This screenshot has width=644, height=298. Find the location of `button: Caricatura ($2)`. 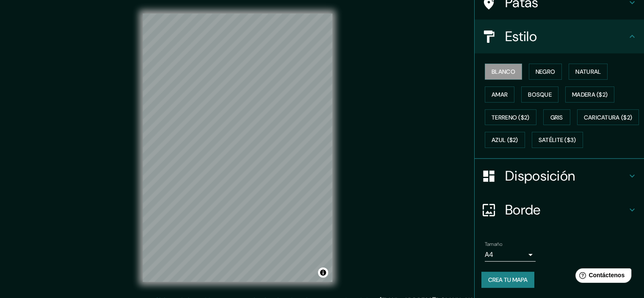

button: Caricatura ($2) is located at coordinates (608, 118).